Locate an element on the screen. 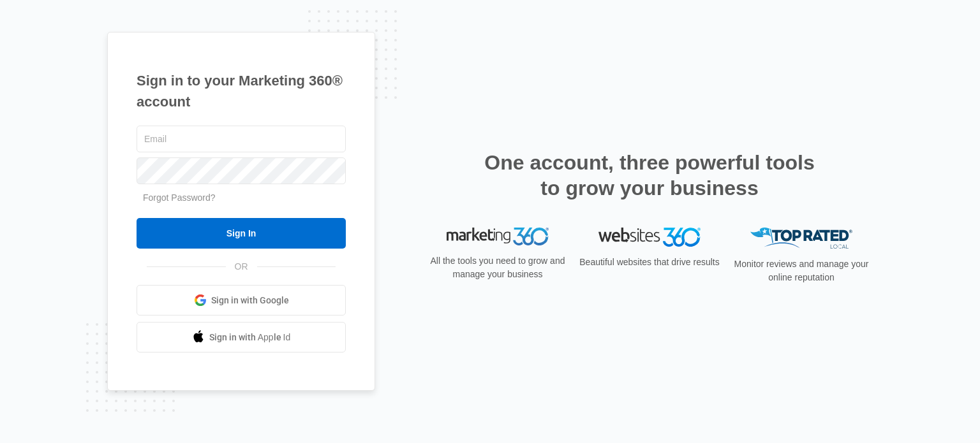 The height and width of the screenshot is (443, 980). img: Top Rated Local is located at coordinates (801, 238).